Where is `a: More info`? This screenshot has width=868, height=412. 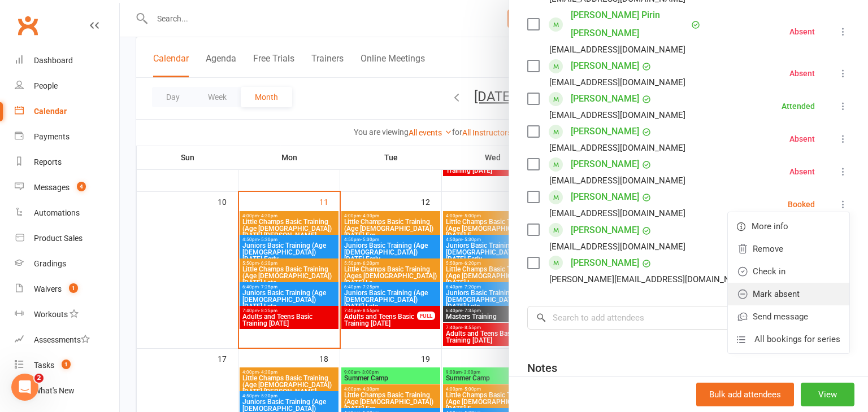
a: More info is located at coordinates (789, 227).